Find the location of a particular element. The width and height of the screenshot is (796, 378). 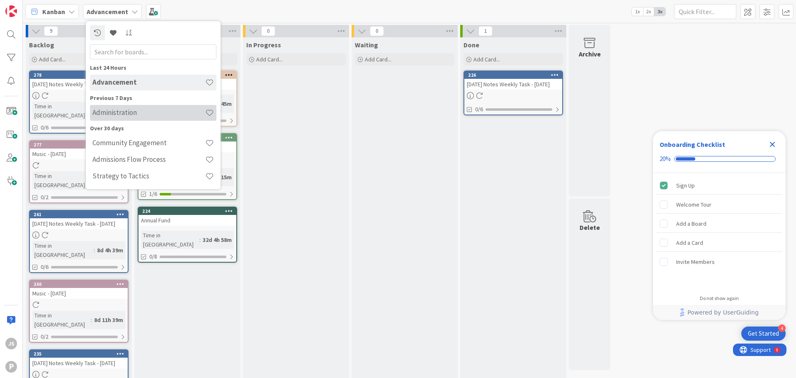

span: In Progress is located at coordinates (264, 45).